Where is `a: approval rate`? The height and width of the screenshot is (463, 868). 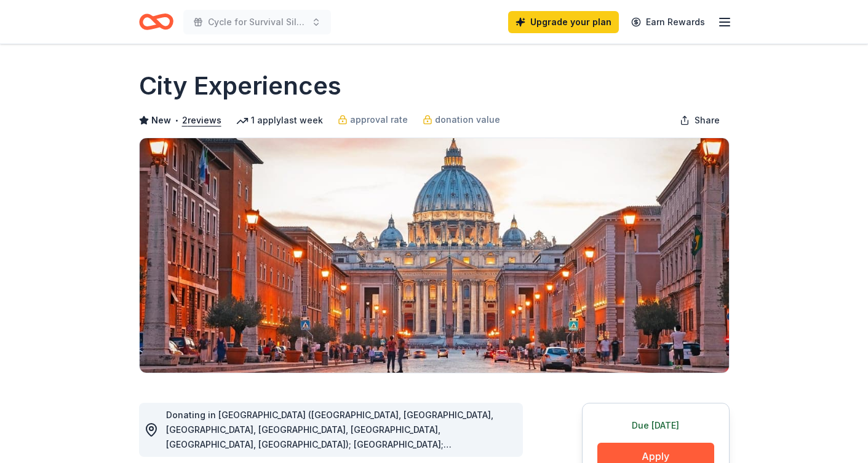 a: approval rate is located at coordinates (372, 120).